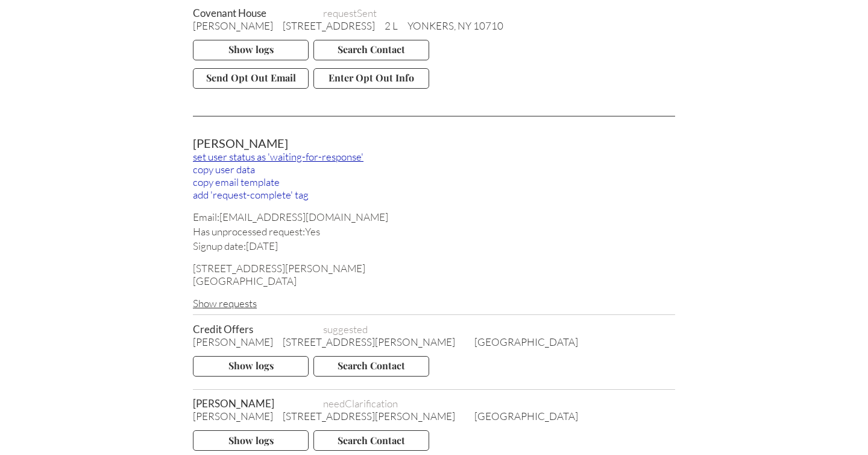 The image size is (868, 455). Describe the element at coordinates (251, 79) in the screenshot. I see `button: Send Opt Out Email` at that location.